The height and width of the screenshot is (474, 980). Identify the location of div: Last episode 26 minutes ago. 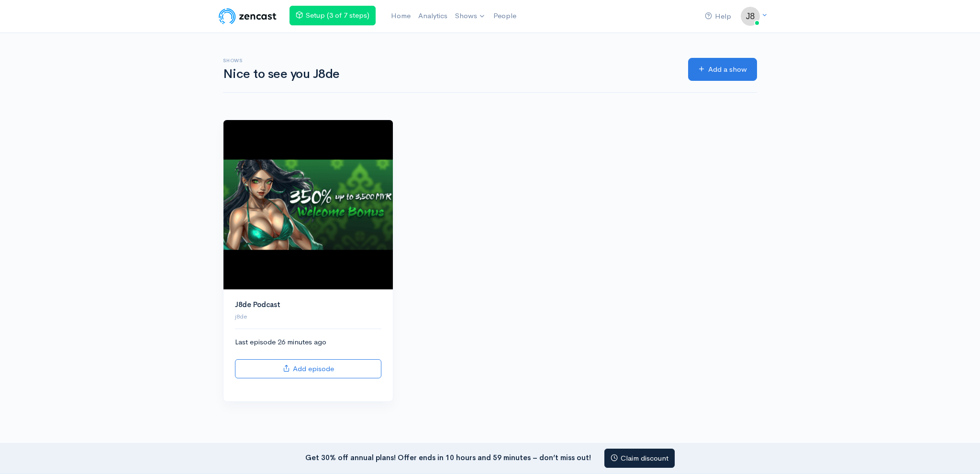
(308, 357).